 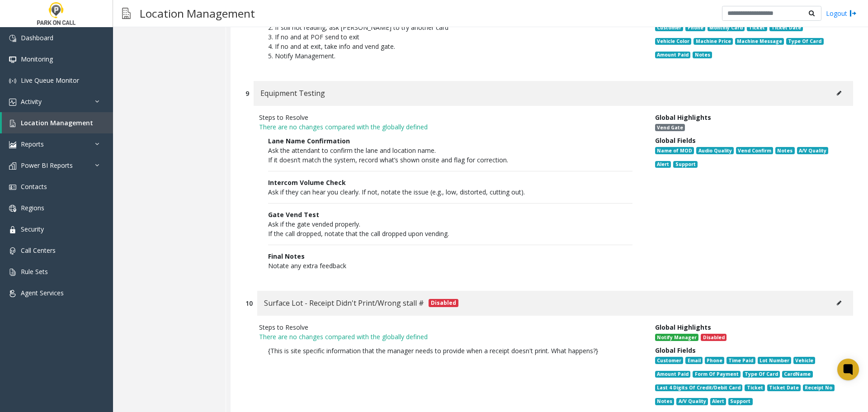 I want to click on span: Power BI Reports, so click(x=46, y=165).